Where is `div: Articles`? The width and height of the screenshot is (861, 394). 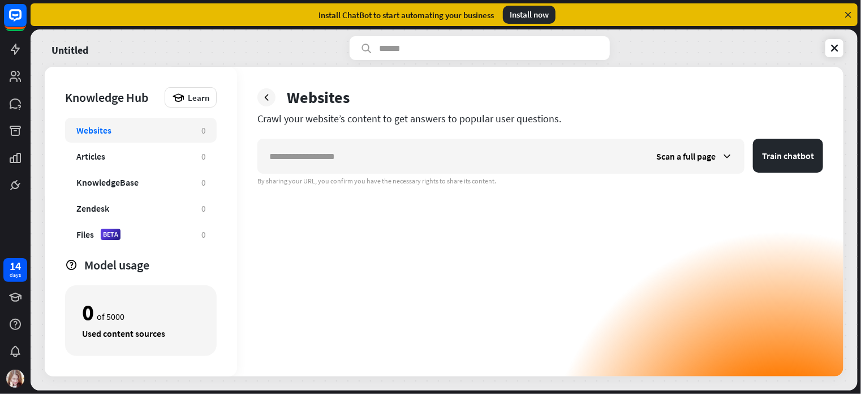 div: Articles is located at coordinates (91, 156).